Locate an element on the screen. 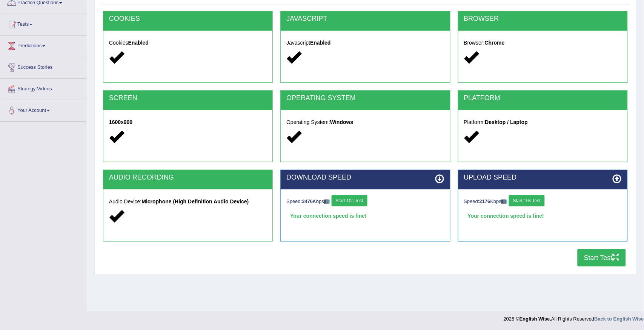 The height and width of the screenshot is (330, 644). a: Tests is located at coordinates (44, 24).